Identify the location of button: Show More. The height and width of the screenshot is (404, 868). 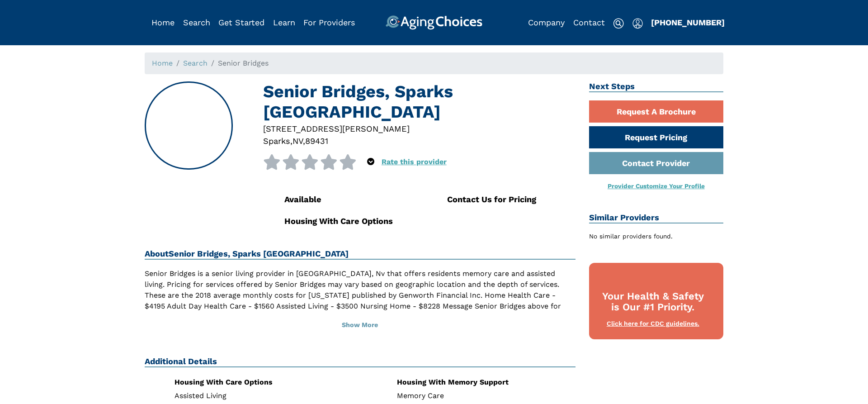
(360, 325).